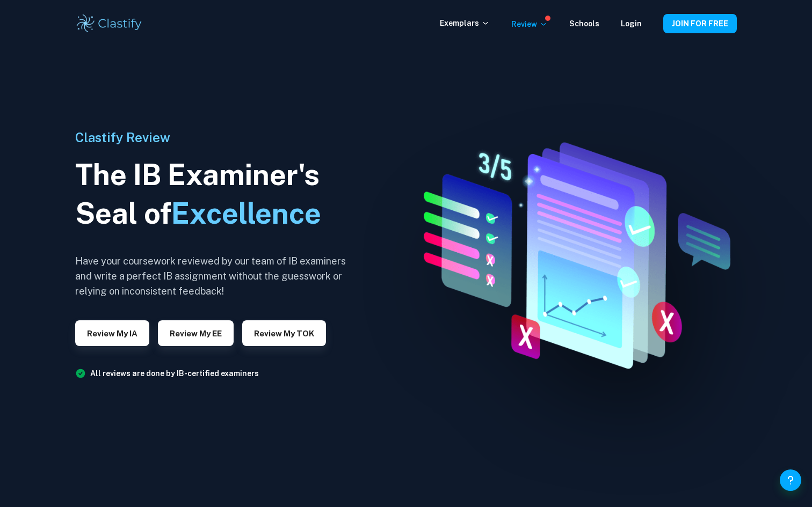 This screenshot has height=507, width=812. I want to click on h6: Have your coursework reviewed by our team of IB examiners and write a perfect IB assignment witho..., so click(215, 277).